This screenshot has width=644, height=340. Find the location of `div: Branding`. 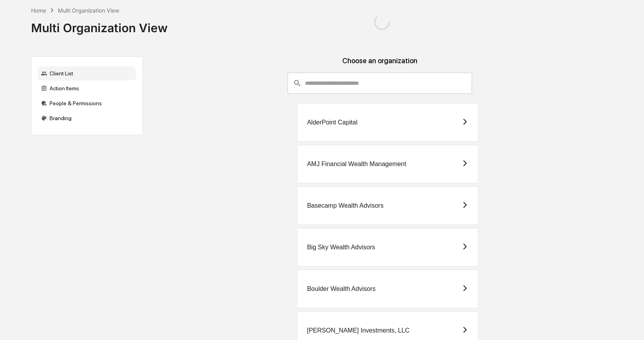

div: Branding is located at coordinates (87, 118).